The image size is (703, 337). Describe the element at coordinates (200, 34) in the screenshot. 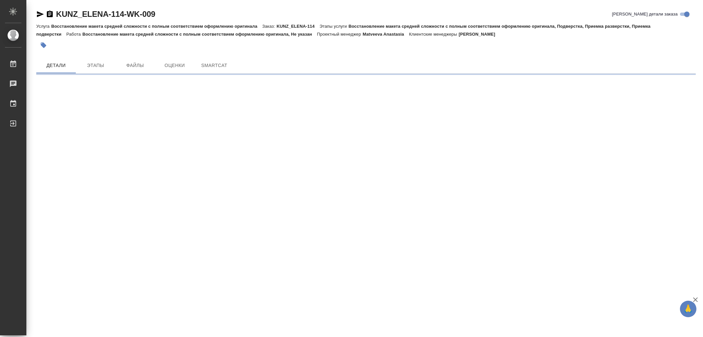

I see `p: Восстановление макета средней сложности с полным соответствием оформлению оригинала, Не указан` at that location.